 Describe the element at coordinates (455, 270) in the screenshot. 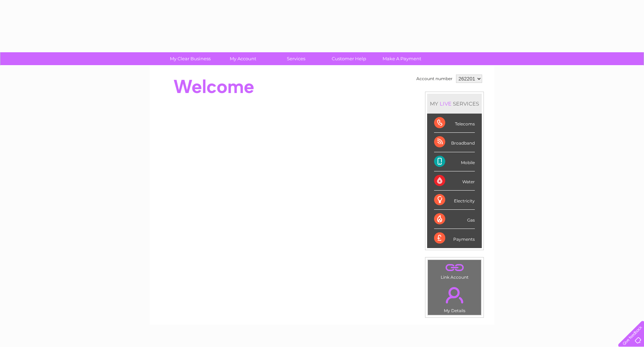

I see `td: Link Account` at that location.